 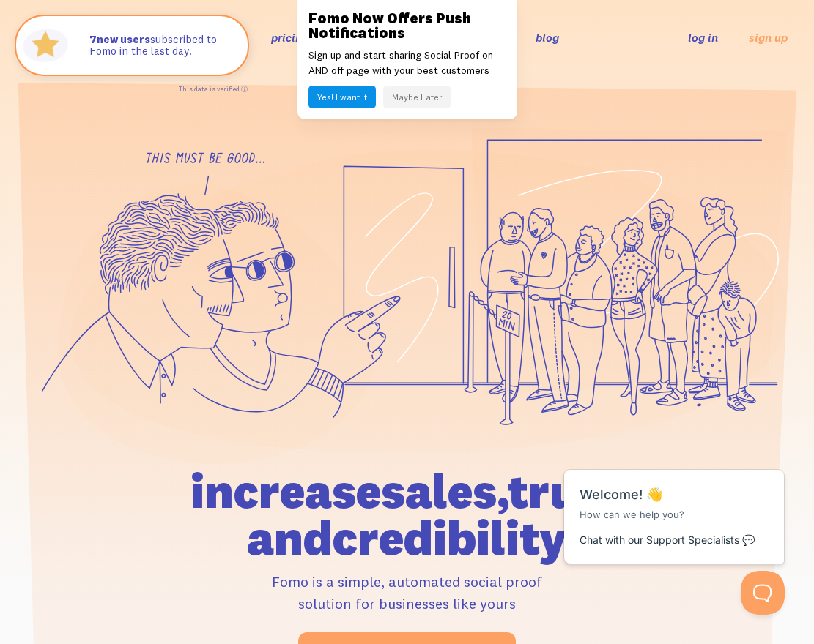 I want to click on h3: Fomo Now Offers Push Notifications, so click(x=407, y=26).